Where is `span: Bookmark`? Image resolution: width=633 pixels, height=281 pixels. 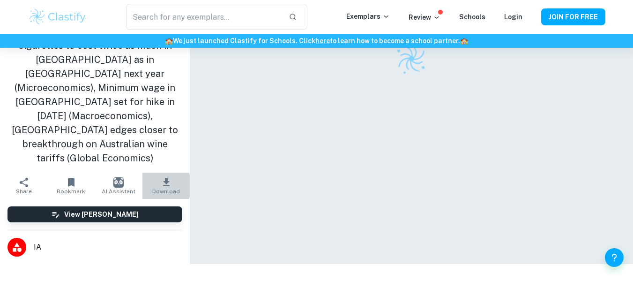 span: Bookmark is located at coordinates (71, 191).